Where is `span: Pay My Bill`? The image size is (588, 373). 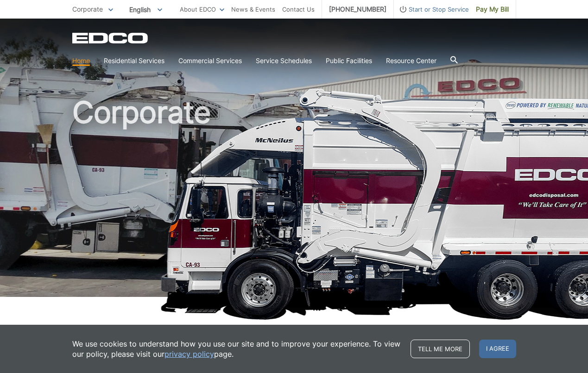
span: Pay My Bill is located at coordinates (492, 9).